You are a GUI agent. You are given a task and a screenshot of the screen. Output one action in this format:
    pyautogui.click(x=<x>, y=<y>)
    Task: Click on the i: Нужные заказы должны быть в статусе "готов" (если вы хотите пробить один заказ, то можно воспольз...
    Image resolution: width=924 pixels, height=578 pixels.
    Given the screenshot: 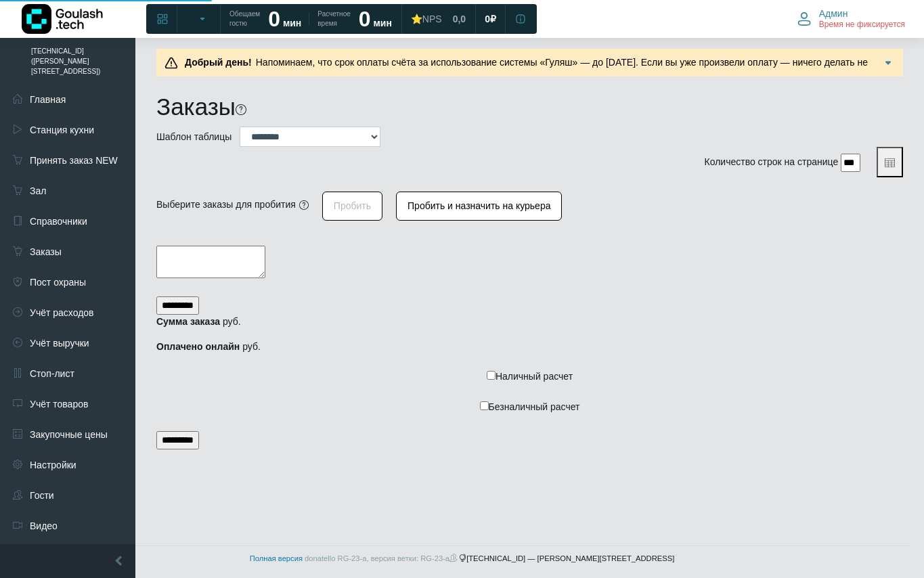 What is the action you would take?
    pyautogui.click(x=304, y=205)
    